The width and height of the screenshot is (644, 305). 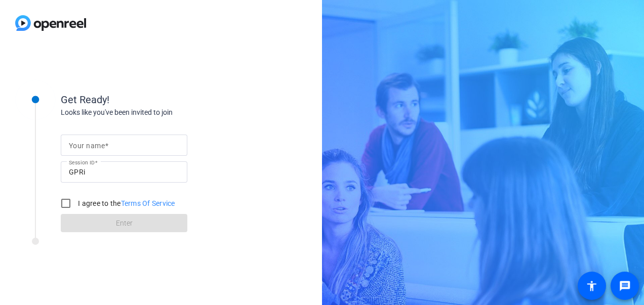 I want to click on mat-icon: message, so click(x=625, y=286).